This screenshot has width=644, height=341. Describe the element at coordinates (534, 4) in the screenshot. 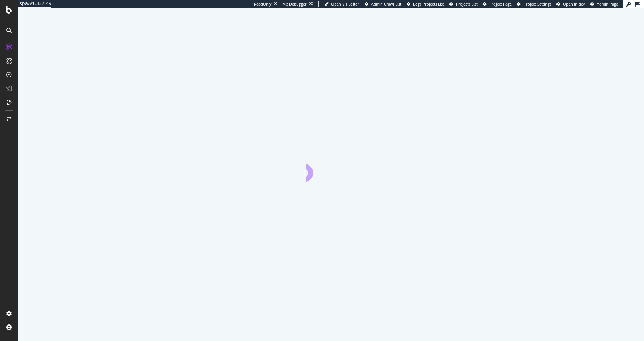

I see `a: Project Settings` at that location.